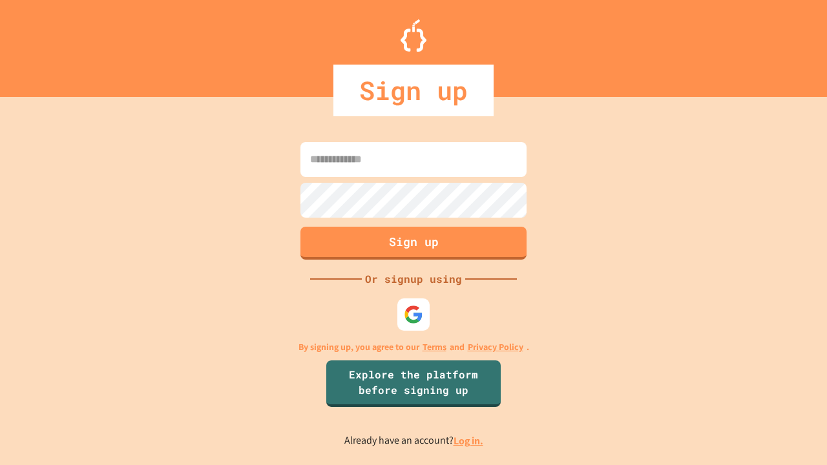  What do you see at coordinates (496, 347) in the screenshot?
I see `a: Privacy Policy` at bounding box center [496, 347].